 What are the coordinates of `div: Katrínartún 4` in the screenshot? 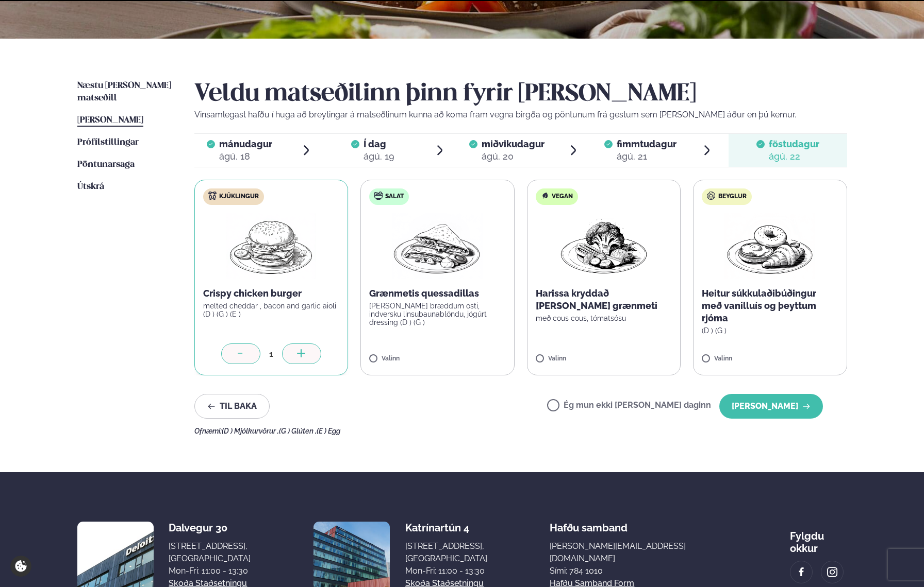 It's located at (446, 528).